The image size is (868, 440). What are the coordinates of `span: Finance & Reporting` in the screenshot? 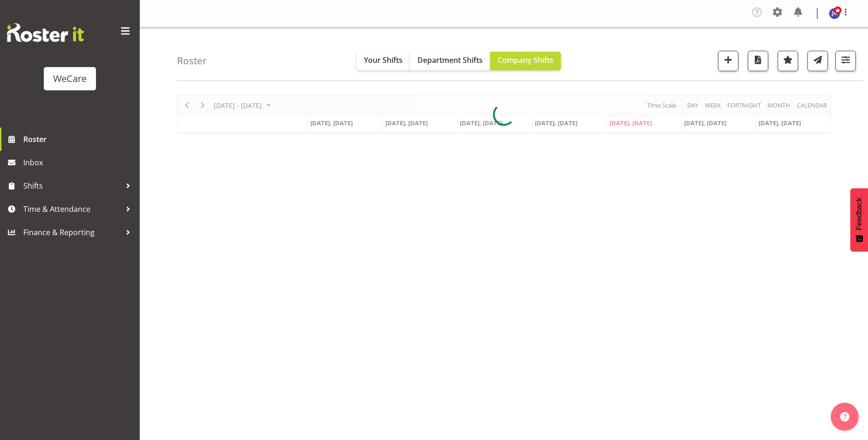 It's located at (72, 233).